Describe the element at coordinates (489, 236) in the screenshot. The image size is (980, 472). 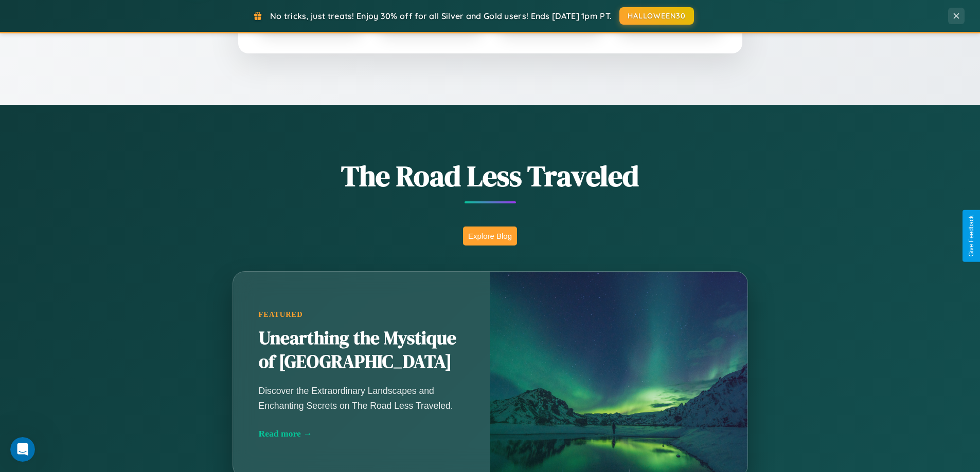
I see `button: Explore Blog` at that location.